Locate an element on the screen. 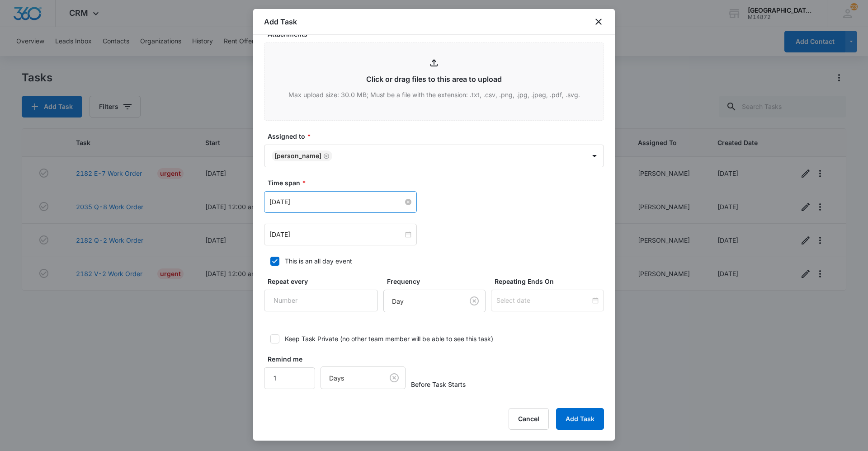 This screenshot has height=451, width=868. label: Repeating Ends On is located at coordinates (551, 281).